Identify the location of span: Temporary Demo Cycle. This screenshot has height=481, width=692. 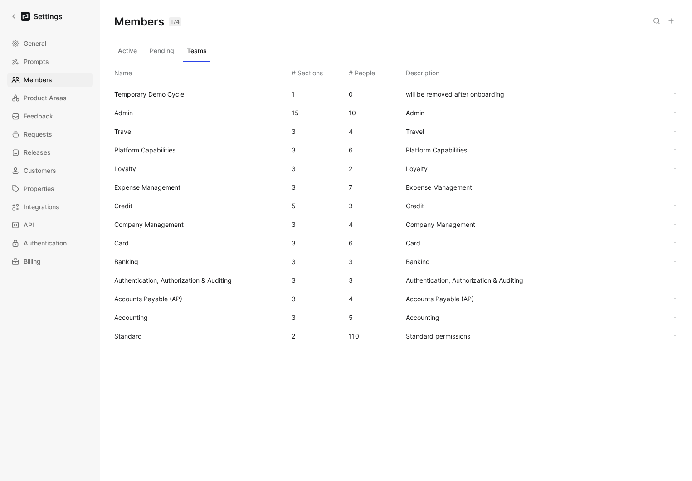
(149, 94).